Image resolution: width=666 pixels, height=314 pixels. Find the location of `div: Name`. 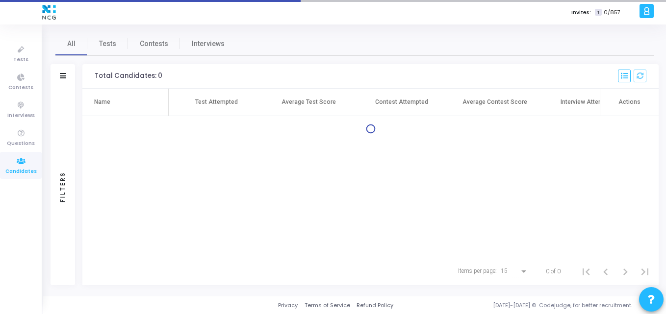

div: Name is located at coordinates (102, 102).